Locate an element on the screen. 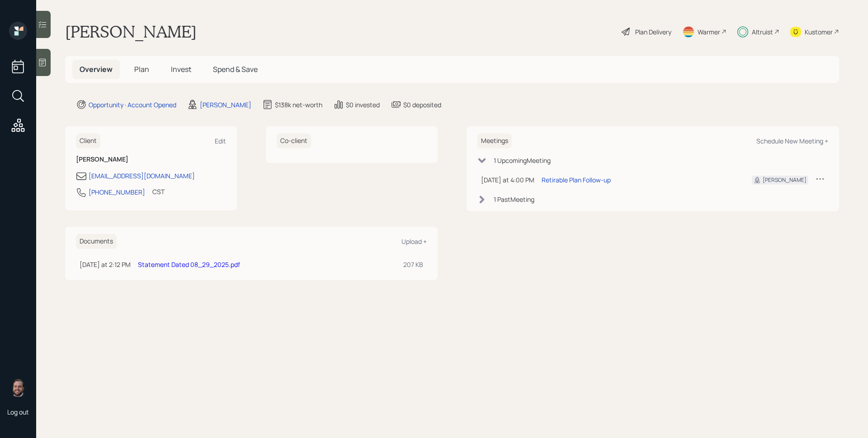  div: Opportunity · Account Opened is located at coordinates (132, 104).